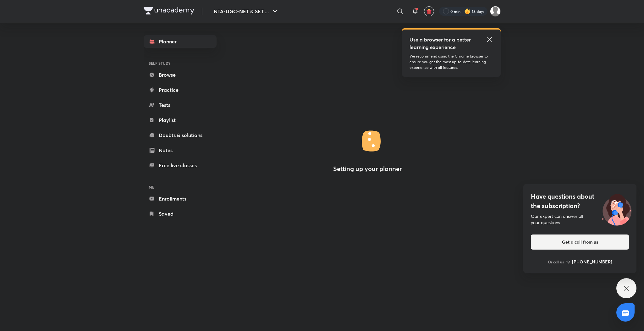 The height and width of the screenshot is (331, 644). Describe the element at coordinates (556, 262) in the screenshot. I see `p: Or call us` at that location.